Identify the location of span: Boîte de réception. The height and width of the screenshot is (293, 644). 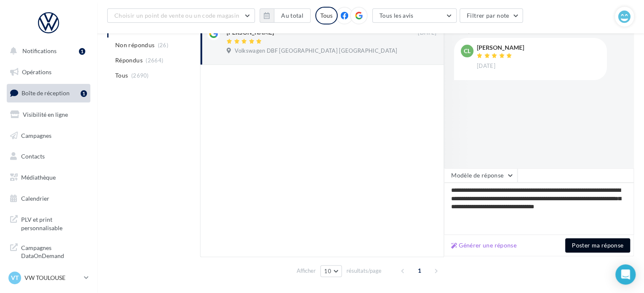
(46, 93).